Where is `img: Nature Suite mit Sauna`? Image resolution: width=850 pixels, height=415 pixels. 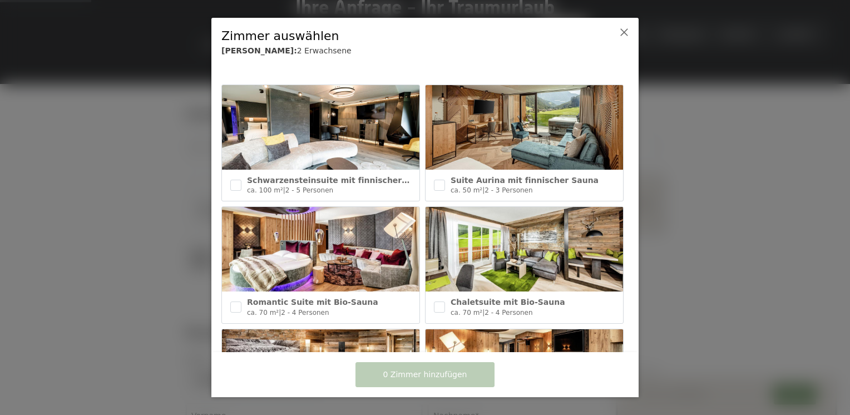 img: Nature Suite mit Sauna is located at coordinates (320, 371).